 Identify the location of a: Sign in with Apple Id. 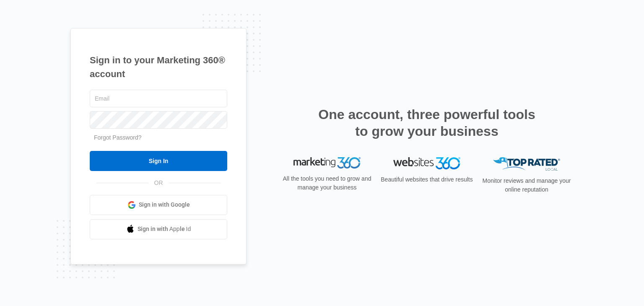
(159, 229).